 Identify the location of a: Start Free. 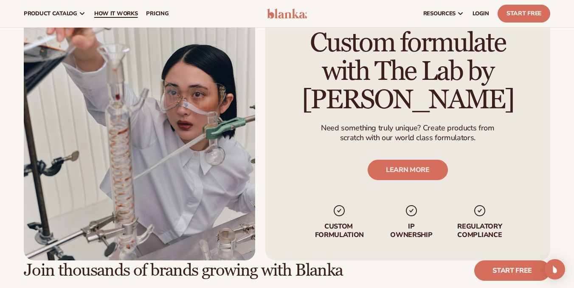
(524, 14).